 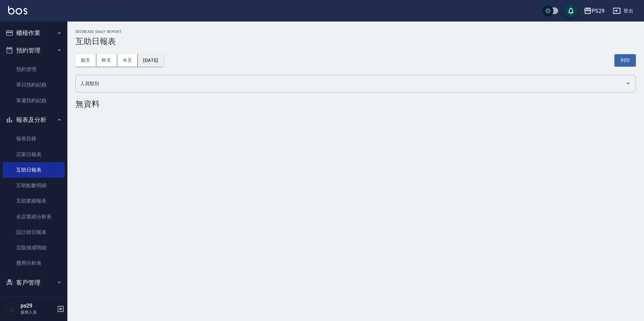 What do you see at coordinates (38, 313) in the screenshot?
I see `p: 服務人員` at bounding box center [38, 313].